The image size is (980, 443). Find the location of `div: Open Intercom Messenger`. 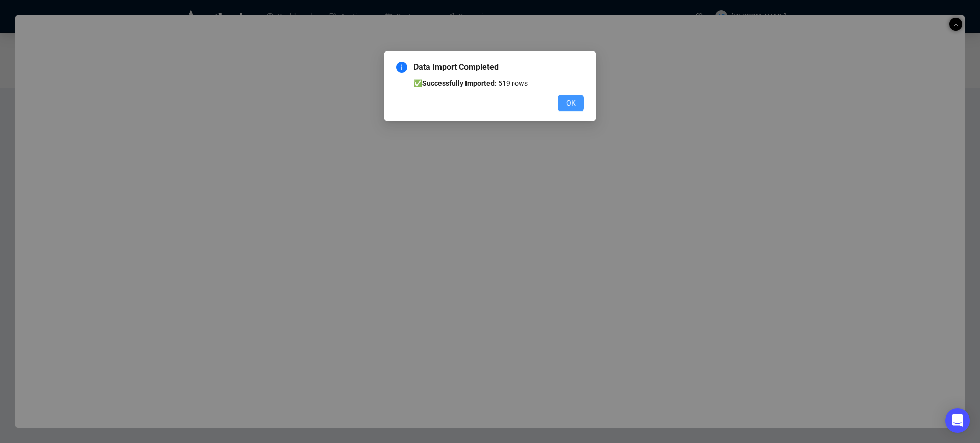

div: Open Intercom Messenger is located at coordinates (957, 421).